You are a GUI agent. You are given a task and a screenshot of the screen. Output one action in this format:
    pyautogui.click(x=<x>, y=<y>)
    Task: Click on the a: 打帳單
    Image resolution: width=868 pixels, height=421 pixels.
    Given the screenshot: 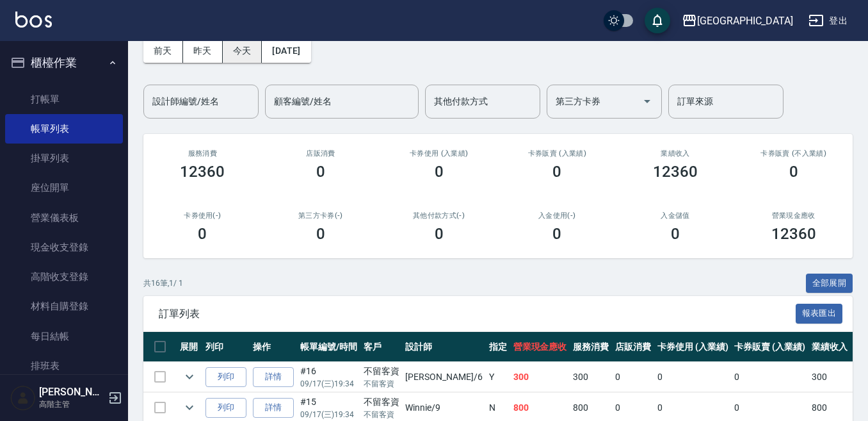 What is the action you would take?
    pyautogui.click(x=64, y=99)
    